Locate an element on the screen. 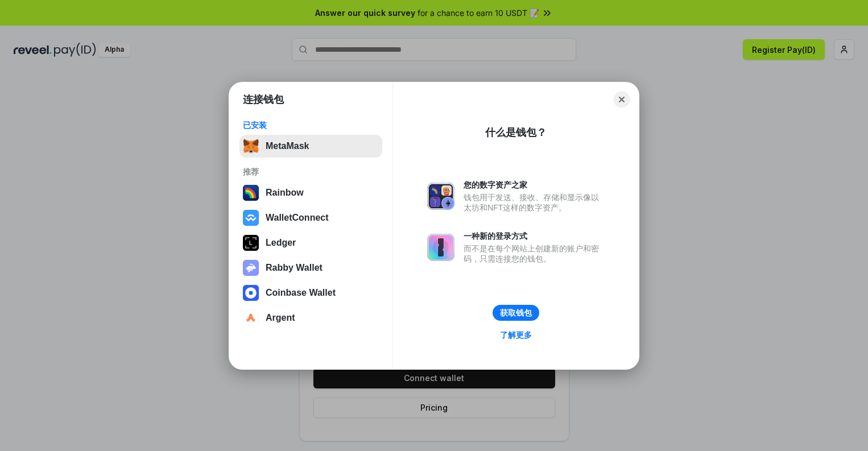  button: Argent is located at coordinates (311, 318).